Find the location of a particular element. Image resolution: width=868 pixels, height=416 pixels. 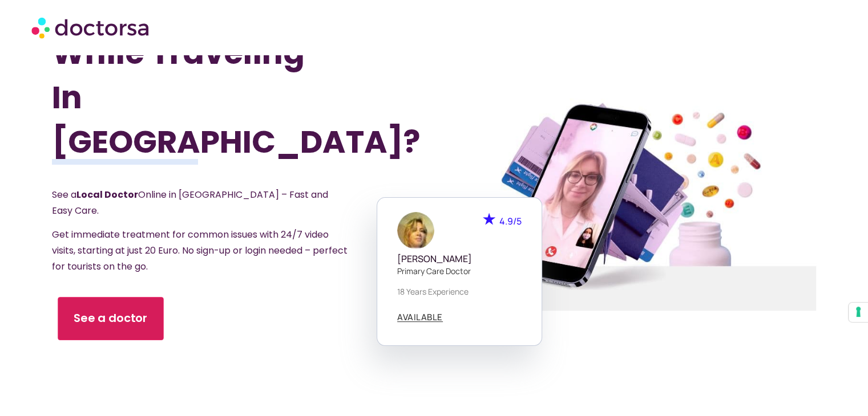

a: AVAILABLE is located at coordinates (420, 318).